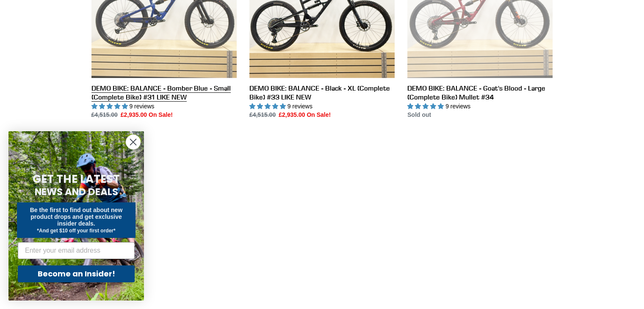 The image size is (644, 309). I want to click on span: NEWS AND DEALS, so click(76, 191).